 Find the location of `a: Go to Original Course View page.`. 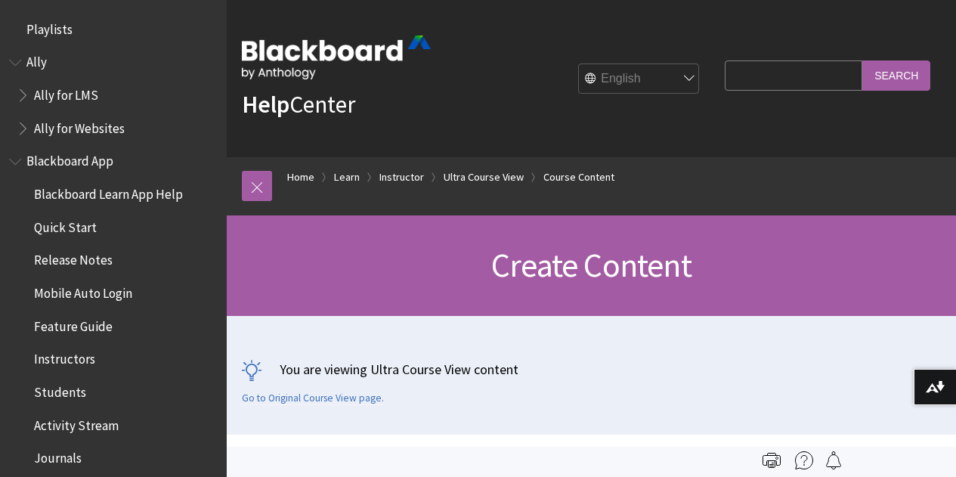

a: Go to Original Course View page. is located at coordinates (313, 398).